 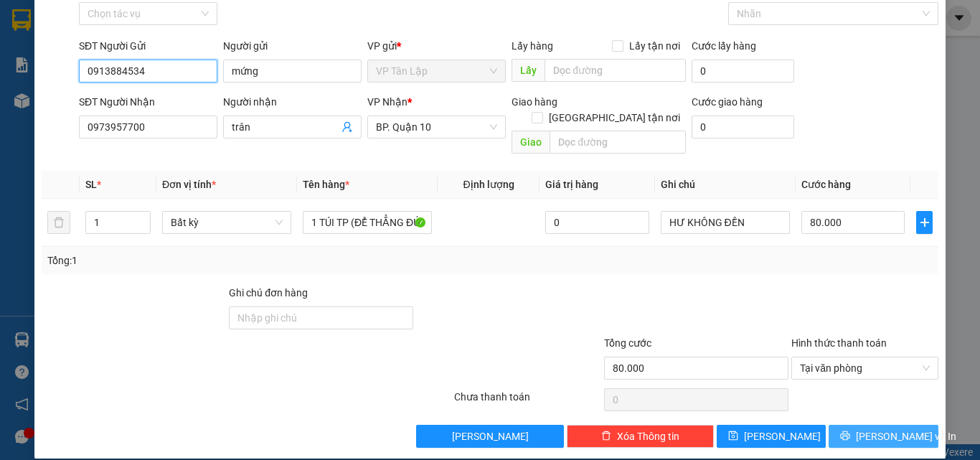 What do you see at coordinates (647, 437) in the screenshot?
I see `span: Xóa Thông tin` at bounding box center [647, 437].